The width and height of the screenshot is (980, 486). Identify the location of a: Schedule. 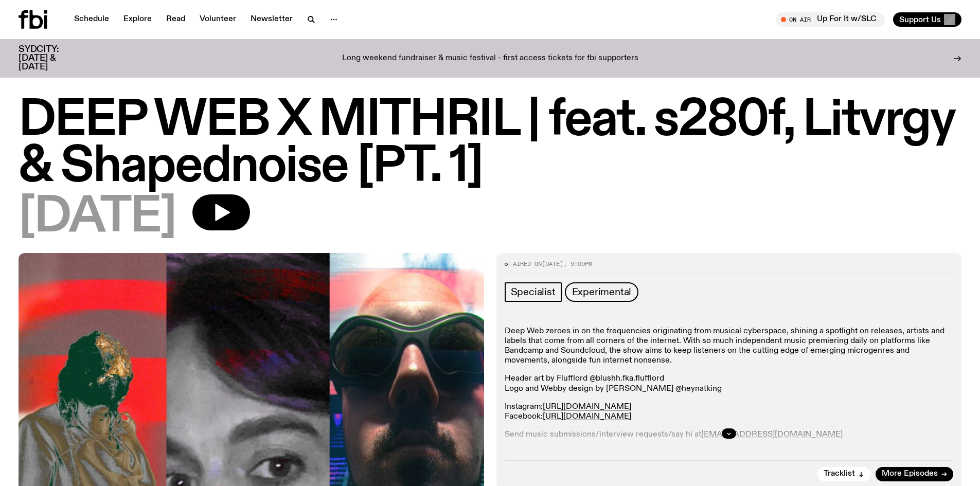
(91, 19).